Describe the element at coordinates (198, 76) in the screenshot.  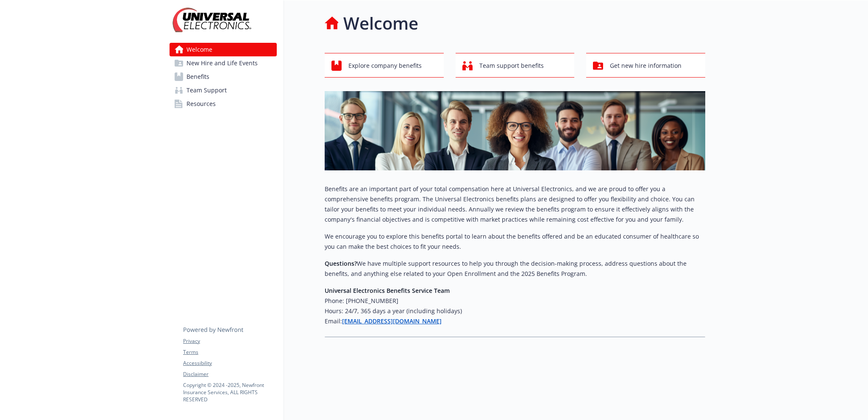
I see `span: Benefits` at that location.